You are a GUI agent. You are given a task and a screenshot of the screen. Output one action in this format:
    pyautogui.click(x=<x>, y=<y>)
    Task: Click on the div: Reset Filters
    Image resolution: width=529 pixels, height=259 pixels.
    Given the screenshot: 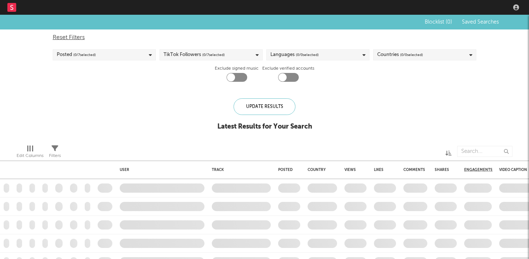 What is the action you would take?
    pyautogui.click(x=265, y=38)
    